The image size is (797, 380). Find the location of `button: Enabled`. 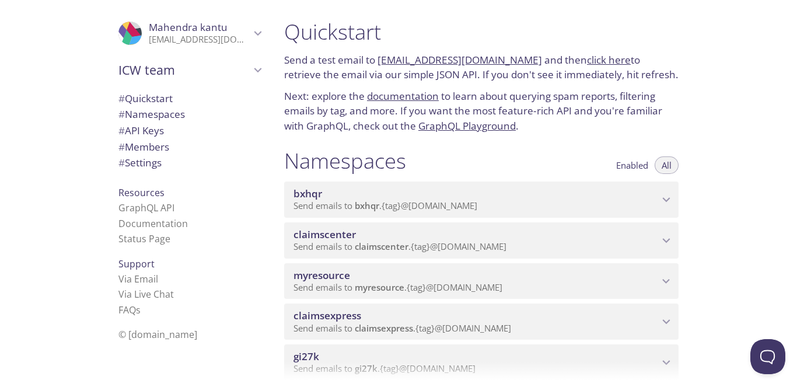

button: Enabled is located at coordinates (632, 165).